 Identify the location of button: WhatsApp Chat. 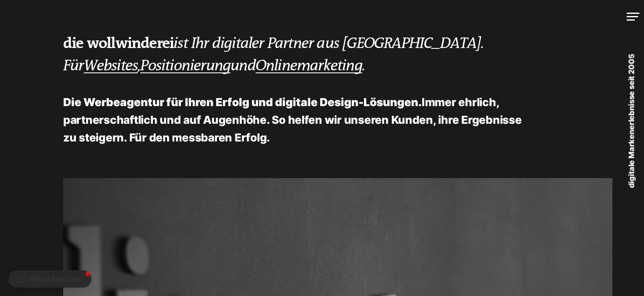
(49, 278).